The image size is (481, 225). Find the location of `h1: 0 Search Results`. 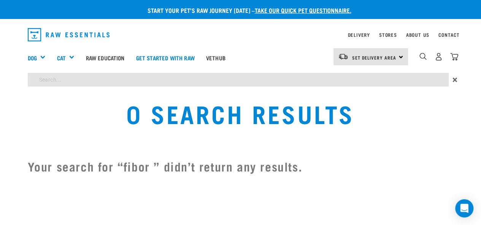

h1: 0 Search Results is located at coordinates (240, 113).